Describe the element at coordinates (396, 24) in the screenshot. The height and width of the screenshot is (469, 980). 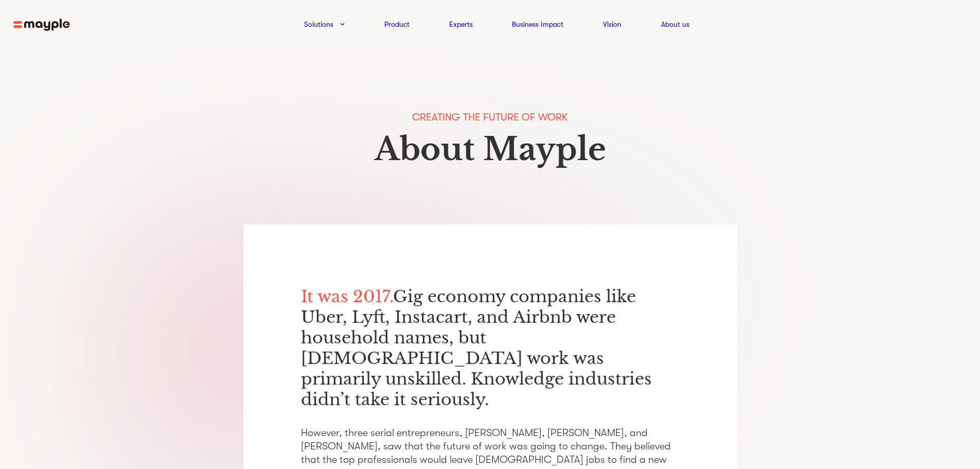
I see `a: Product` at that location.